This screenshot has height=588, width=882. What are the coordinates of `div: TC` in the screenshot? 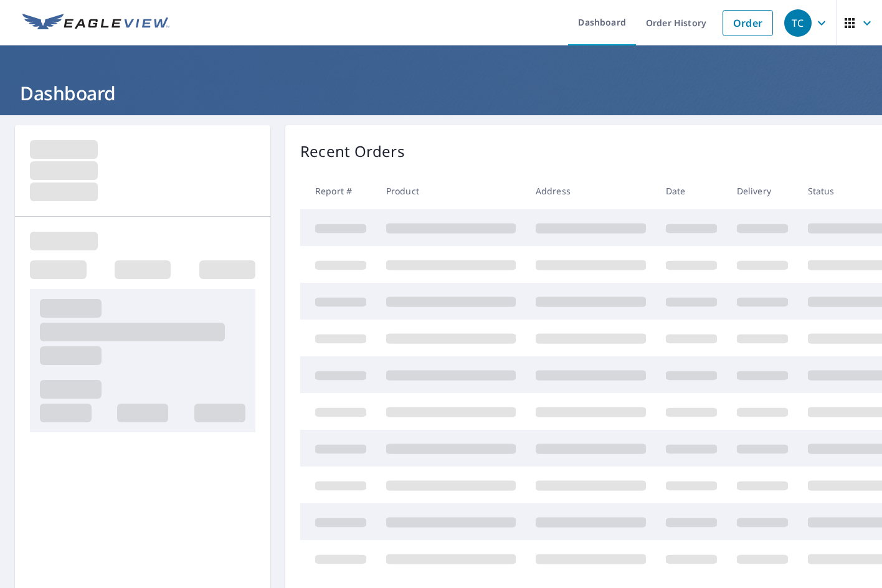 It's located at (798, 23).